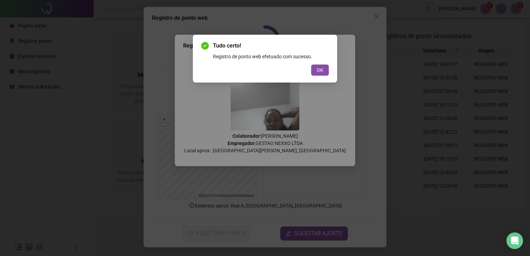 The width and height of the screenshot is (530, 256). I want to click on span: Tudo certo!, so click(271, 46).